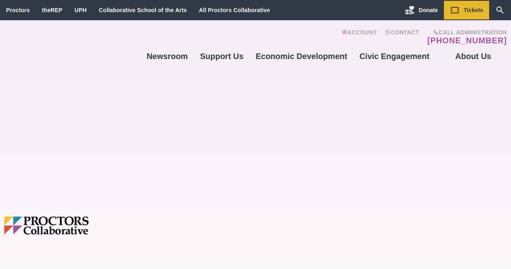 The height and width of the screenshot is (269, 511). I want to click on img: Proctors logo, so click(72, 225).